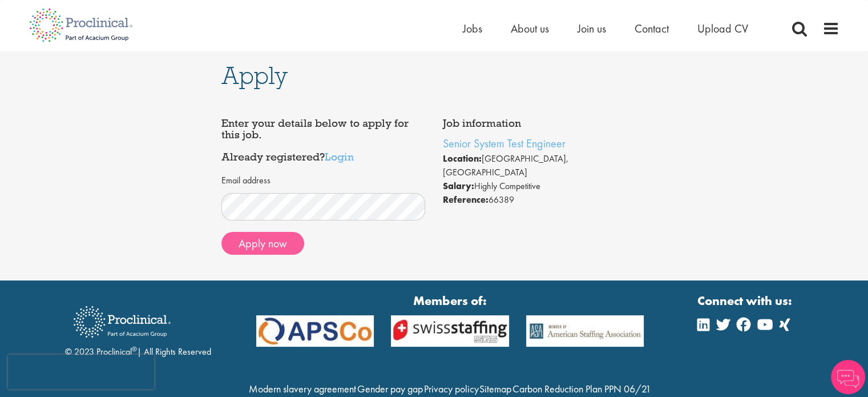  Describe the element at coordinates (390, 388) in the screenshot. I see `a: Gender pay gap` at that location.